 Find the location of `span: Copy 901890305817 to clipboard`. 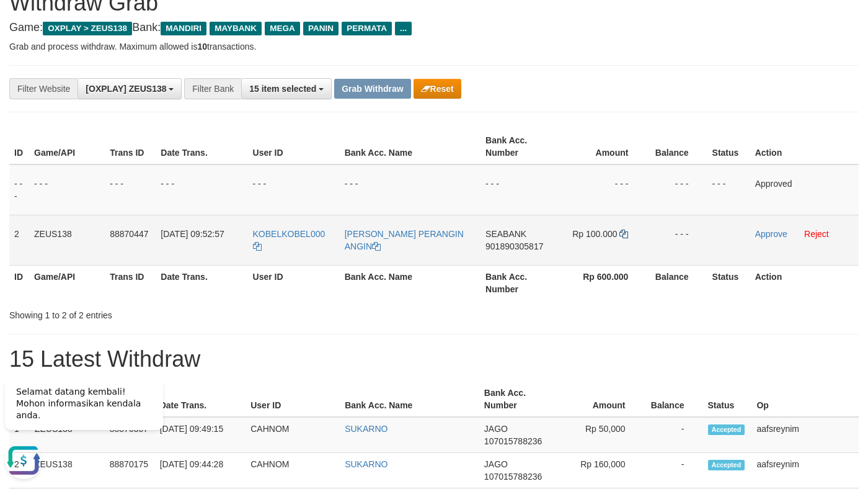

span: Copy 901890305817 to clipboard is located at coordinates (514, 246).